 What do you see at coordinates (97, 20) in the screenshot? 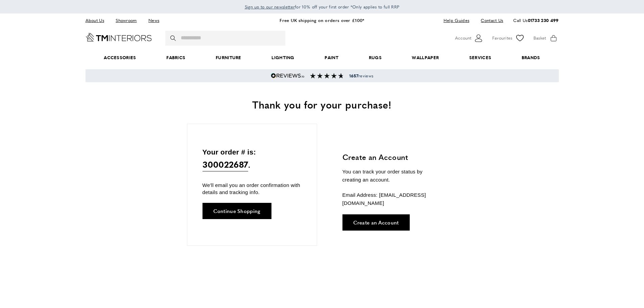
I see `a: About Us` at bounding box center [97, 20].